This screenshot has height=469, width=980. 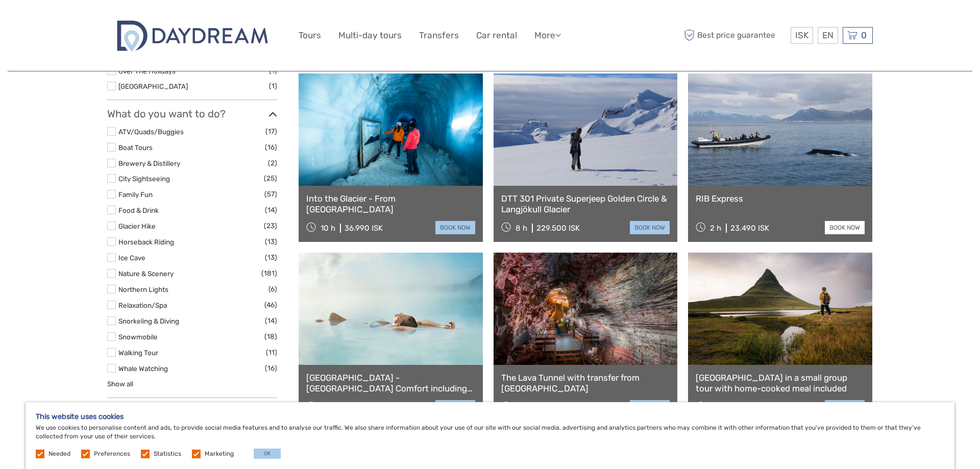 I want to click on div: 23.490 ISK, so click(x=750, y=228).